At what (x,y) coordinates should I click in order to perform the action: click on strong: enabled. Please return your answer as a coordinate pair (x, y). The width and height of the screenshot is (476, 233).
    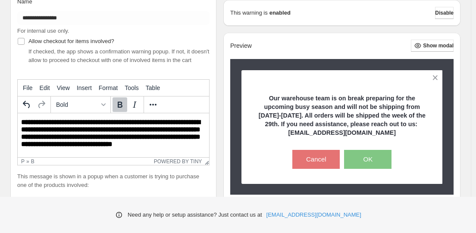
    Looking at the image, I should click on (280, 13).